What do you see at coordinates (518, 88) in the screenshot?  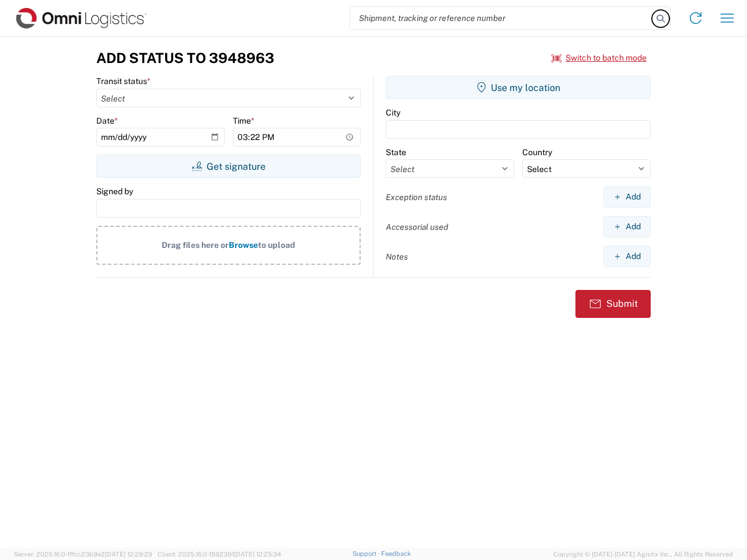 I see `button: Use my location` at bounding box center [518, 88].